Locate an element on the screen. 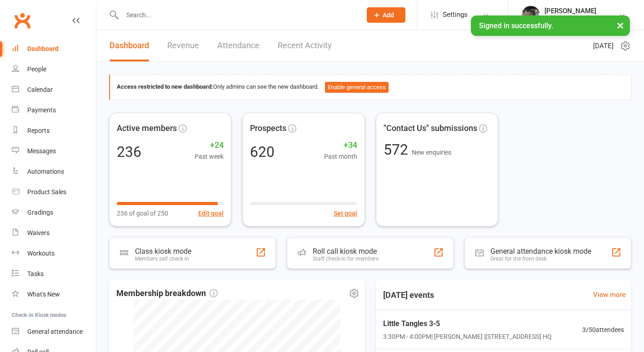 The image size is (644, 352). input: Search... is located at coordinates (237, 15).